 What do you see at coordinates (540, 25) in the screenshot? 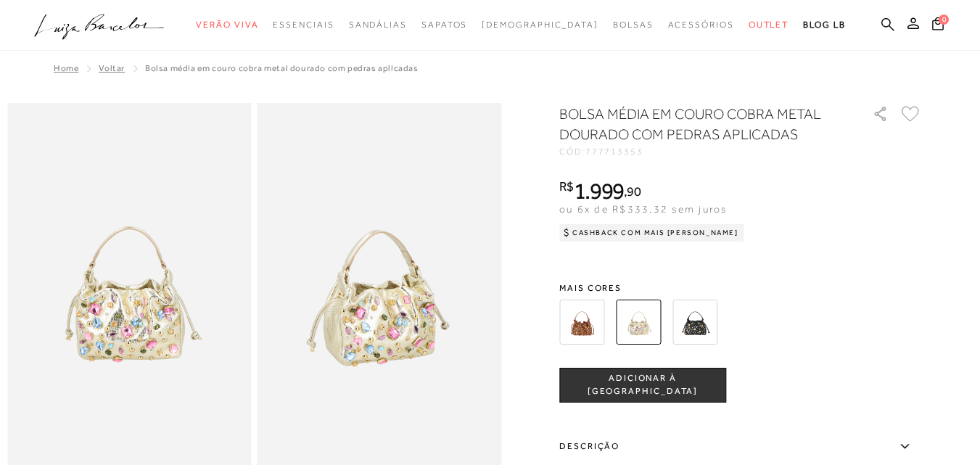
I see `a: noSubCategoriesText` at bounding box center [540, 25].